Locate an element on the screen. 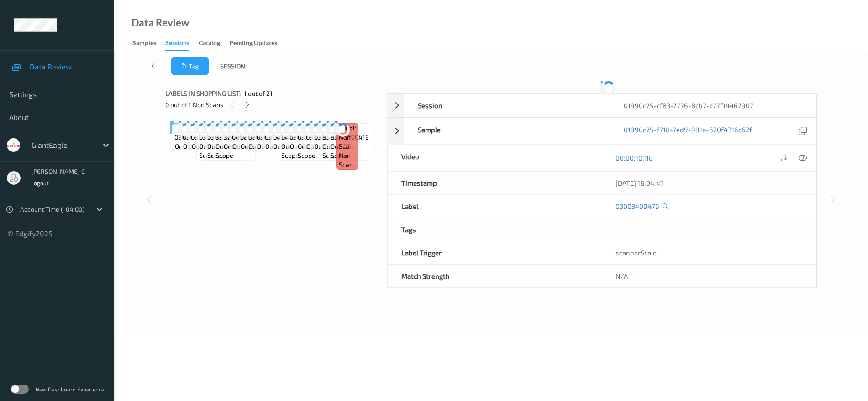 The image size is (868, 401). div: Sample01990c75-f718-7ed9-991a-620f4316c62f is located at coordinates (602, 131).